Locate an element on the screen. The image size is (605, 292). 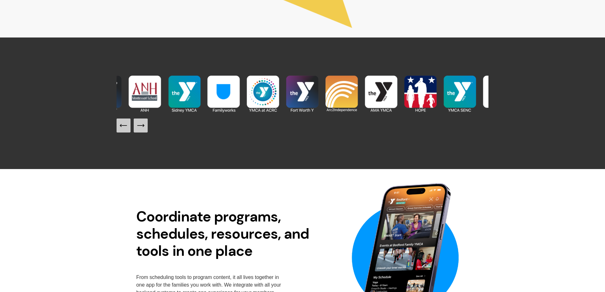
img: Copy of AMA YMCA.png is located at coordinates (263, 94).